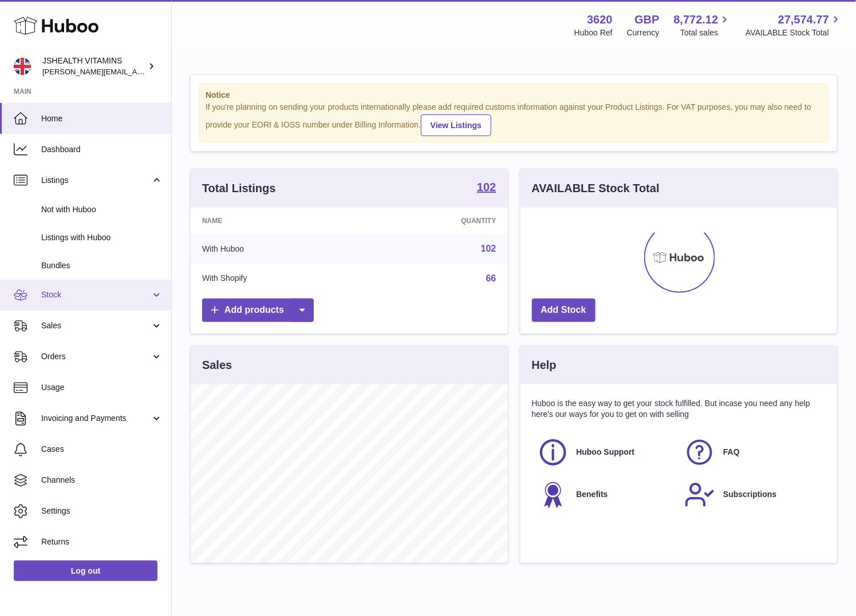 Image resolution: width=856 pixels, height=616 pixels. I want to click on td: With Huboo, so click(276, 249).